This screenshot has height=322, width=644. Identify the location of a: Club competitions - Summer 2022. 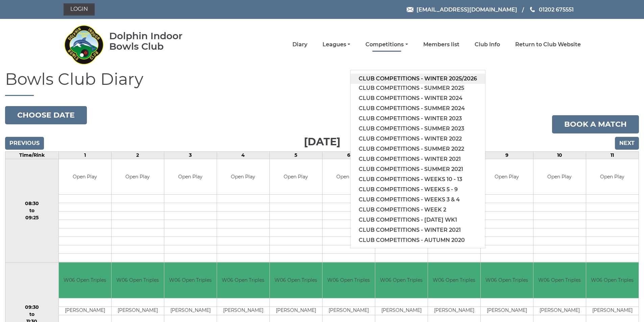
(418, 149).